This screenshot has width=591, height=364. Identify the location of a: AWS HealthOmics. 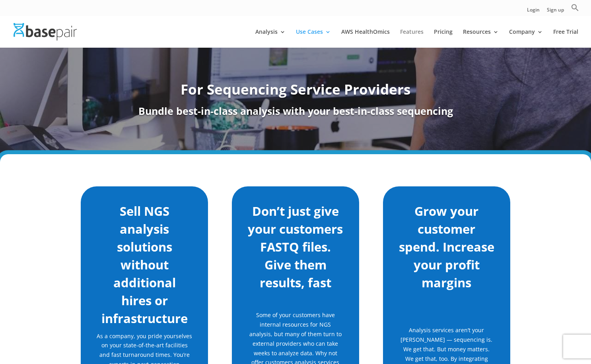
(365, 38).